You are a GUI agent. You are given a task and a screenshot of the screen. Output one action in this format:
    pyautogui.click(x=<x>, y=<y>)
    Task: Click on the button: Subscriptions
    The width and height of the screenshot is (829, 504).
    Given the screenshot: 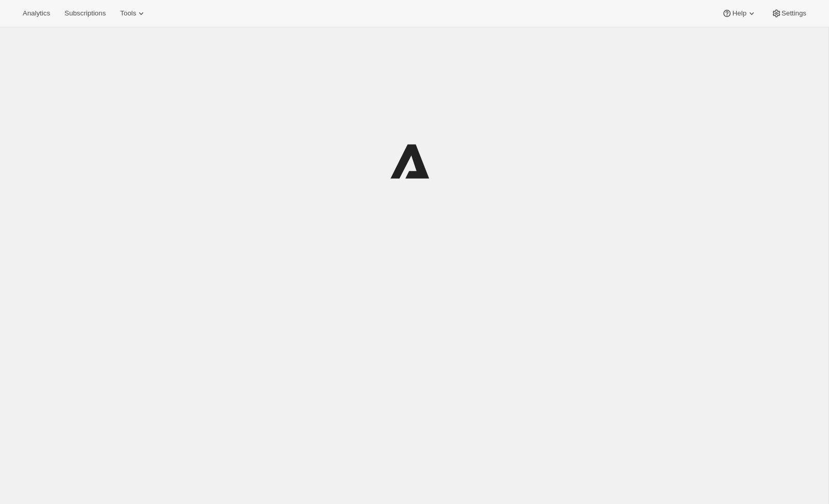 What is the action you would take?
    pyautogui.click(x=85, y=13)
    